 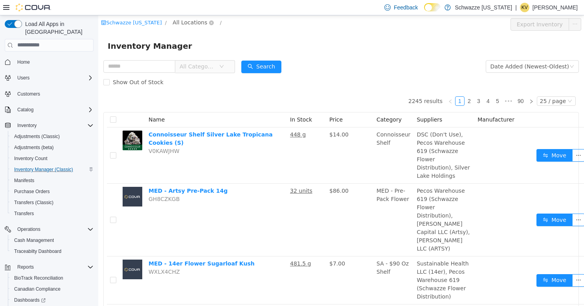 What do you see at coordinates (49, 62) in the screenshot?
I see `button: Home` at bounding box center [49, 62].